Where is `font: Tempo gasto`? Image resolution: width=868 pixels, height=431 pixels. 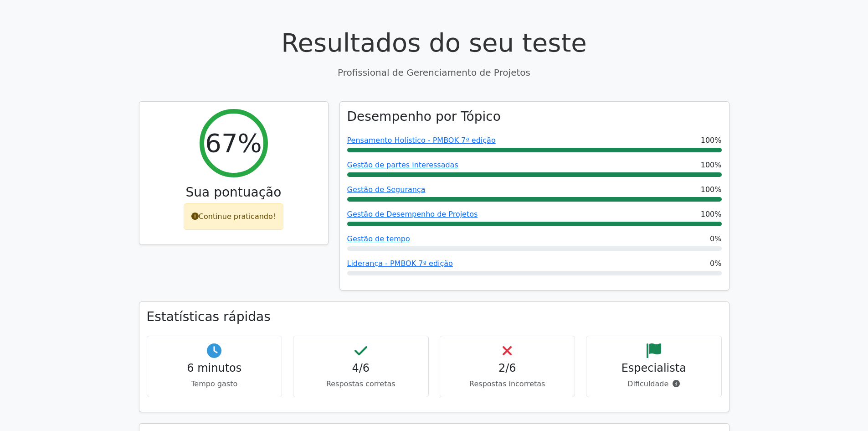 font: Tempo gasto is located at coordinates (214, 383).